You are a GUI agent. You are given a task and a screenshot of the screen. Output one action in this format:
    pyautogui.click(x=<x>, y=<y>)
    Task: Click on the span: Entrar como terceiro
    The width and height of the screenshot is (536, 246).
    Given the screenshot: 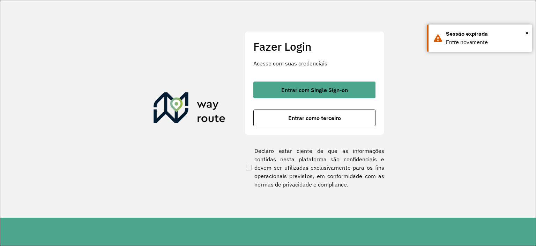 What is the action you would take?
    pyautogui.click(x=315, y=118)
    